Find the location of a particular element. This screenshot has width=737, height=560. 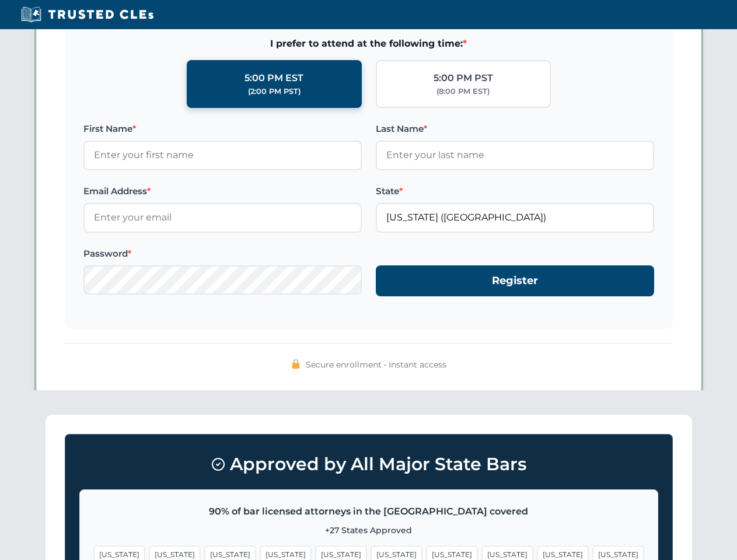

span: I prefer to attend at the following time: is located at coordinates (369, 44).